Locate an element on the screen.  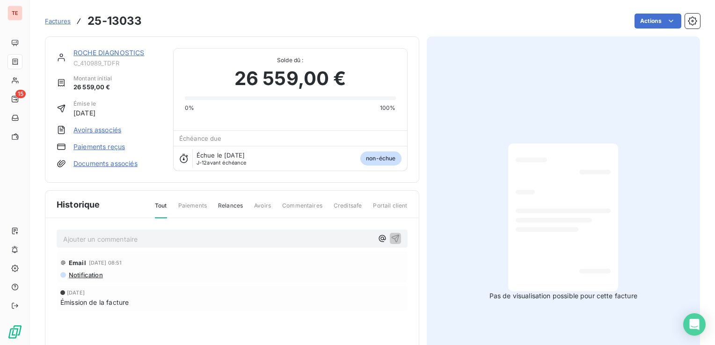
div: TE is located at coordinates (15, 13).